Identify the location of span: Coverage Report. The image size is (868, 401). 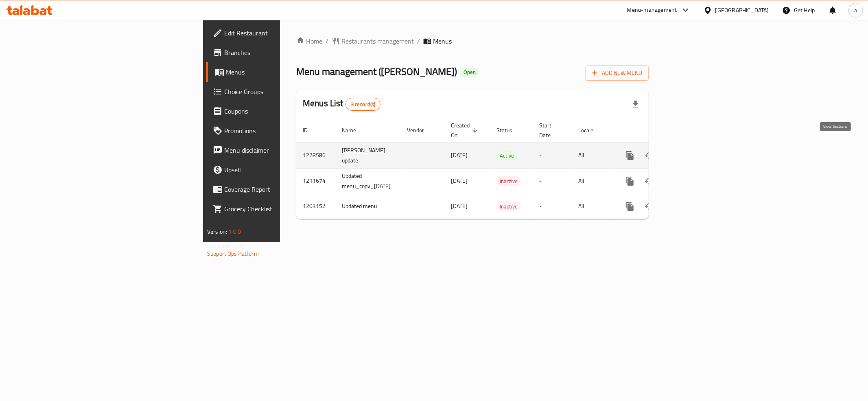
(283, 190).